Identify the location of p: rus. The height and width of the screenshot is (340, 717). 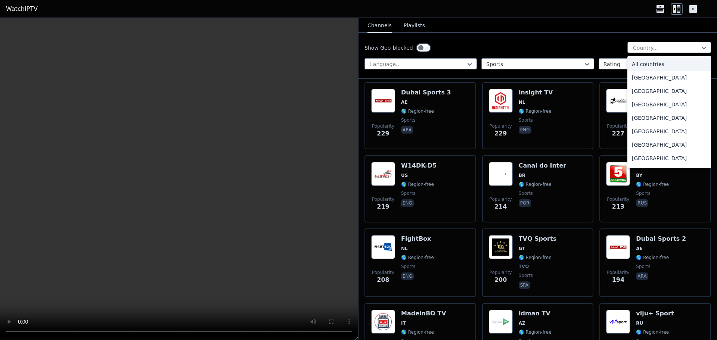
(642, 203).